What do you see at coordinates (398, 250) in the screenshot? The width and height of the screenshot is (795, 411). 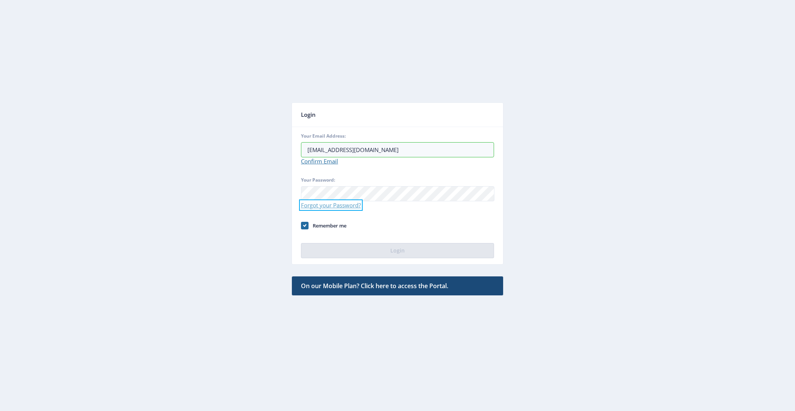 I see `button: Login` at bounding box center [398, 250].